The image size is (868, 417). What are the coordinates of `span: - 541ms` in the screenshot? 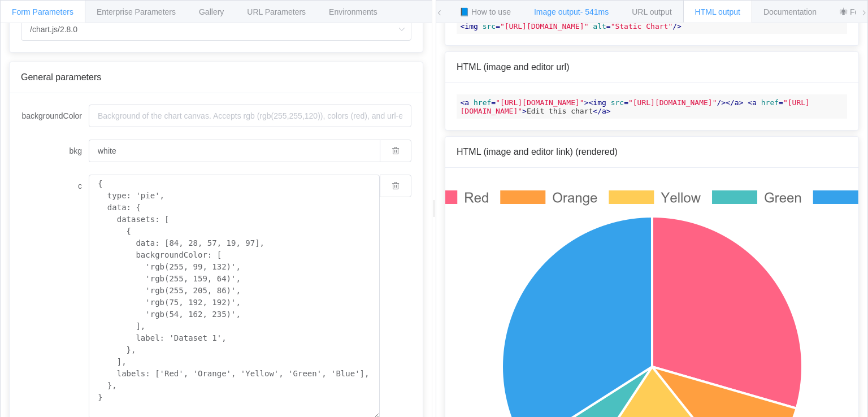 It's located at (594, 12).